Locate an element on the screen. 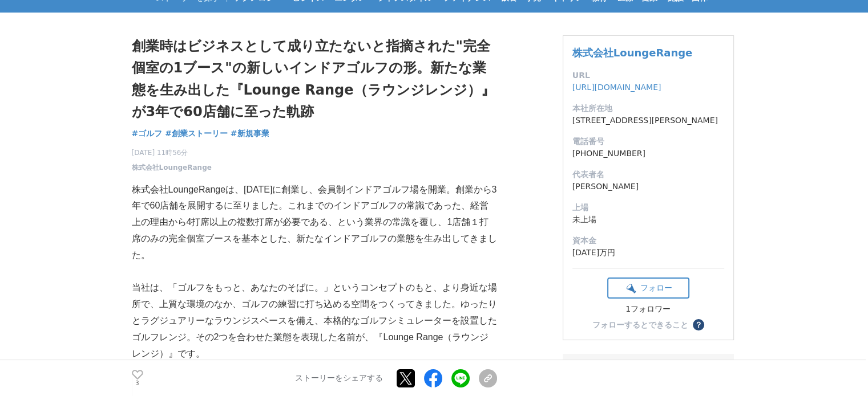  span: #新規事業 is located at coordinates (250, 133).